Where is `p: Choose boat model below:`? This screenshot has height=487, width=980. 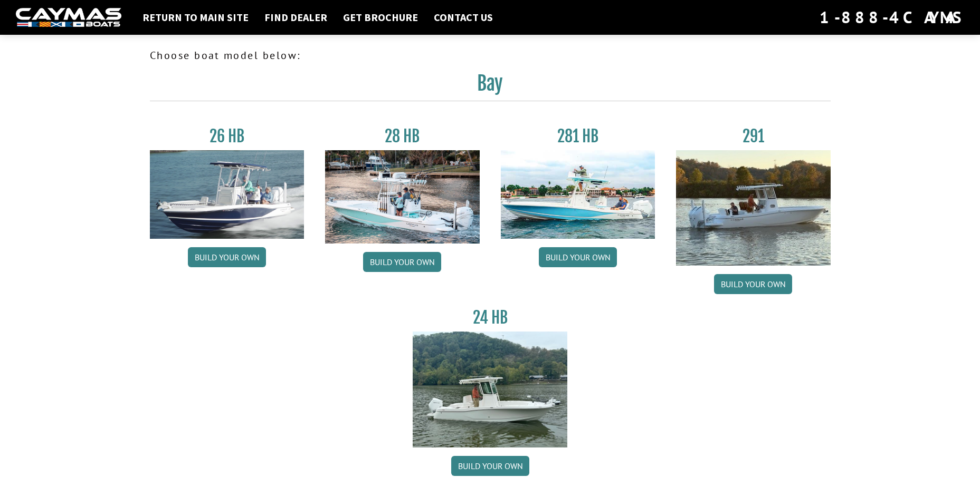
p: Choose boat model below: is located at coordinates (491, 56).